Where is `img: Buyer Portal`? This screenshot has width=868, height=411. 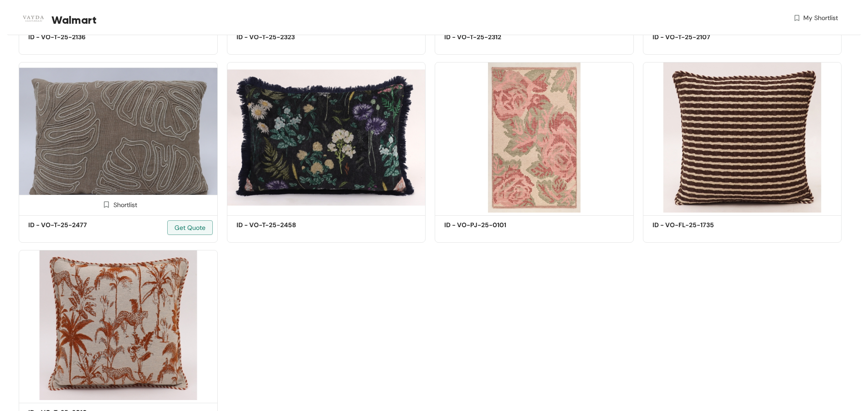 img: Buyer Portal is located at coordinates (33, 18).